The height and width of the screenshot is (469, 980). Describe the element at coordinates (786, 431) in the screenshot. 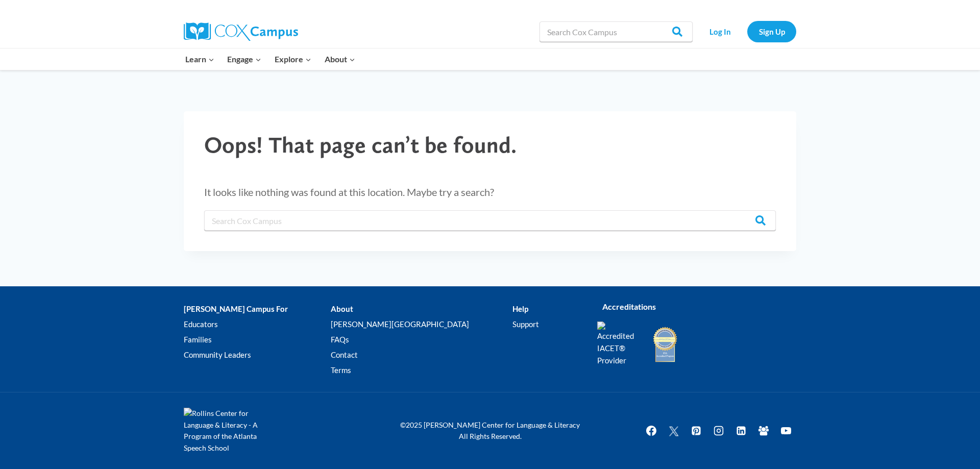

I see `a: YouTube` at that location.